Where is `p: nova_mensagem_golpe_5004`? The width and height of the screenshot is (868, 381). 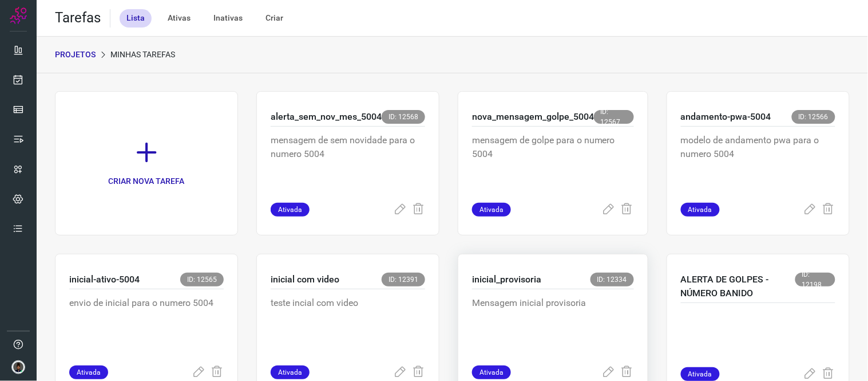 p: nova_mensagem_golpe_5004 is located at coordinates (533, 117).